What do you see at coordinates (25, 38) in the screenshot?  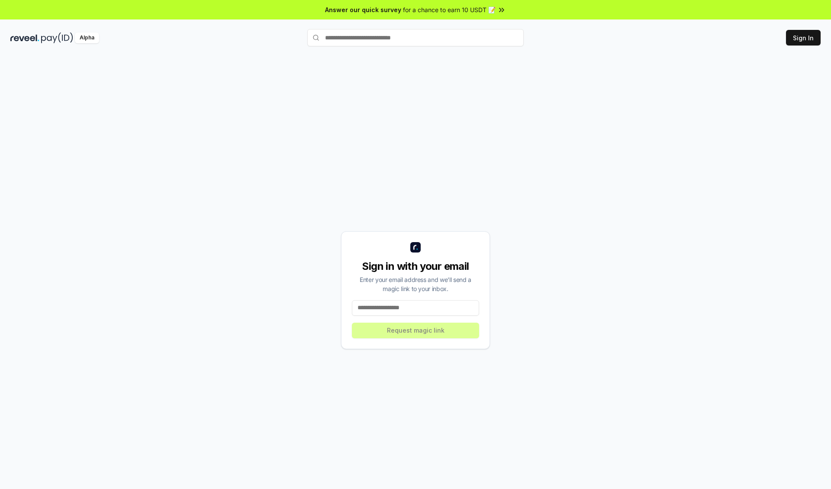 I see `img: reveel_dark` at bounding box center [25, 38].